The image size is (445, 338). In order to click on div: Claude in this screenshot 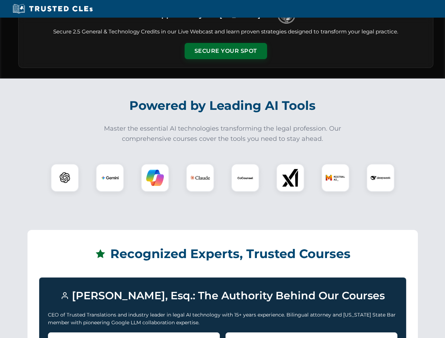, I will do `click(200, 178)`.